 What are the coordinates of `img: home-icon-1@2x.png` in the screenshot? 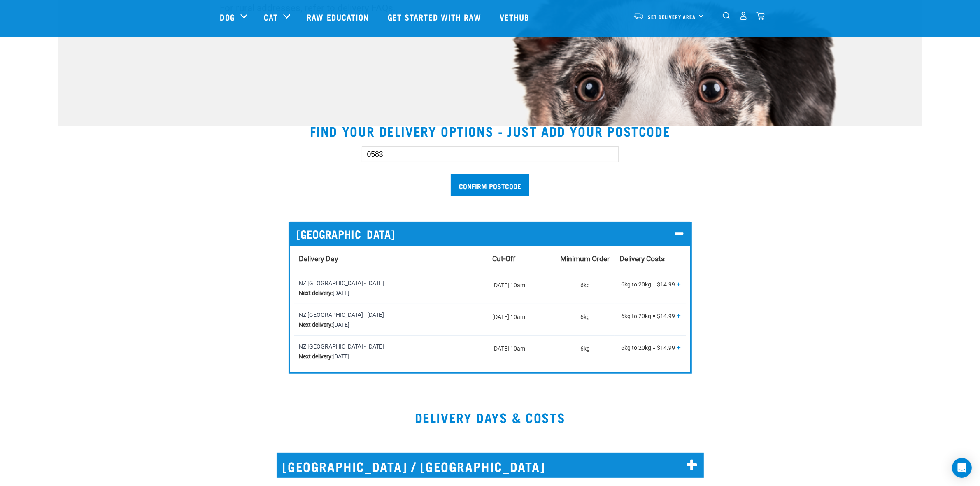 It's located at (726, 15).